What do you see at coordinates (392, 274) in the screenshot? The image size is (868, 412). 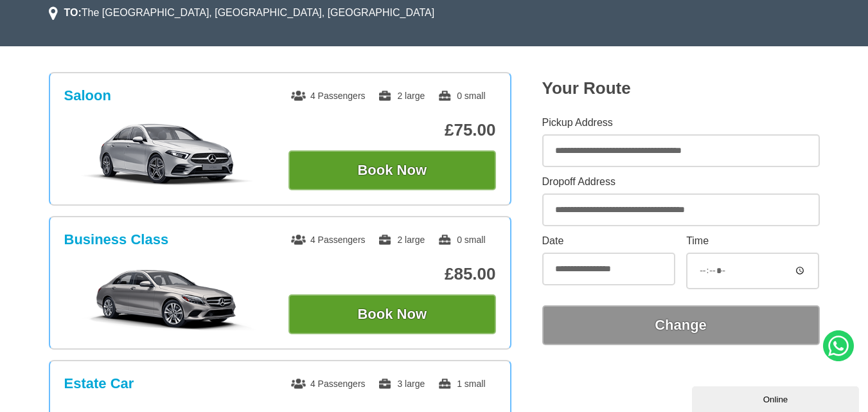 I see `p: £85.00` at bounding box center [392, 274].